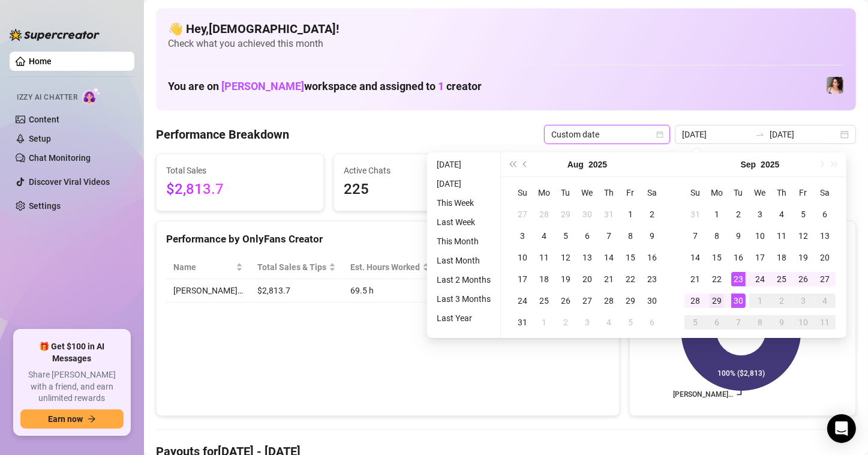 The height and width of the screenshot is (455, 868). I want to click on li: This Week, so click(463, 203).